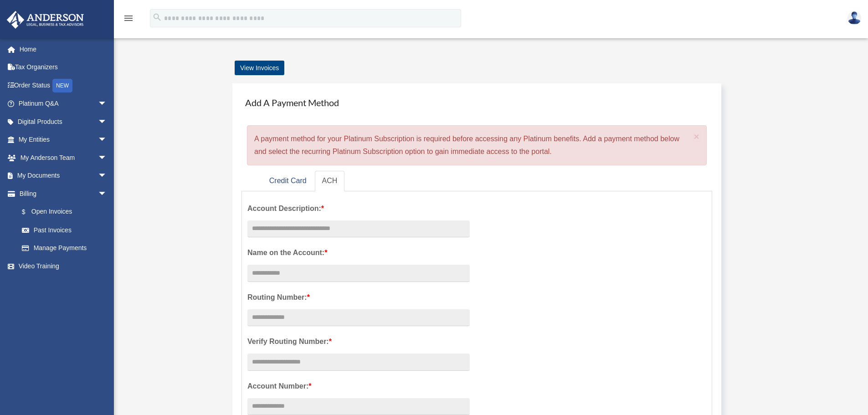 Image resolution: width=868 pixels, height=415 pixels. Describe the element at coordinates (330, 181) in the screenshot. I see `a: ACH` at that location.